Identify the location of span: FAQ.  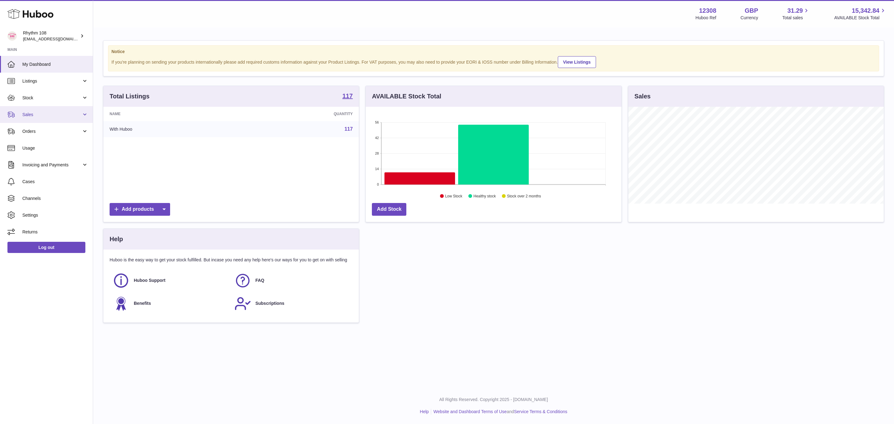
(260, 280).